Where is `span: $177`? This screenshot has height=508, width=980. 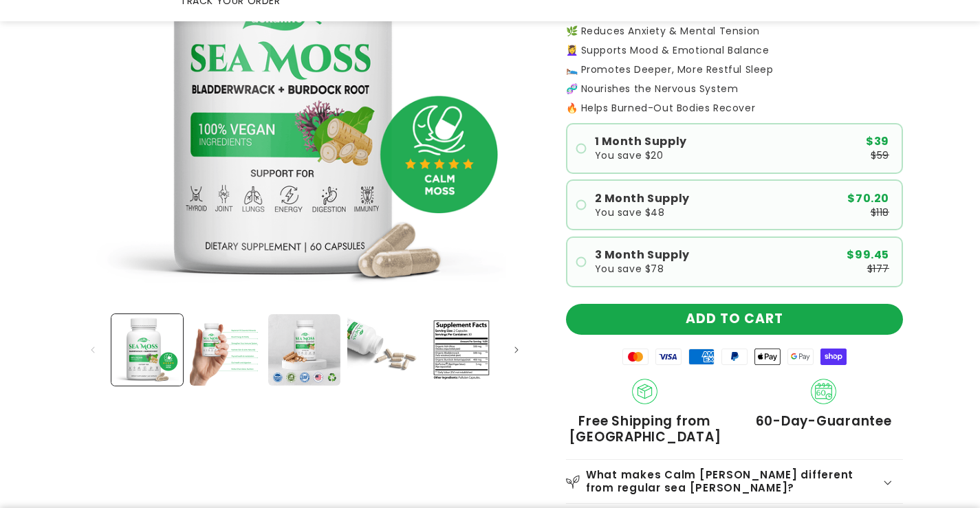 span: $177 is located at coordinates (878, 269).